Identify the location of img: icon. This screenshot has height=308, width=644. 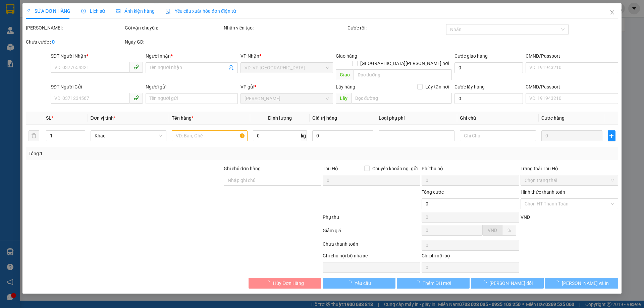
(168, 11).